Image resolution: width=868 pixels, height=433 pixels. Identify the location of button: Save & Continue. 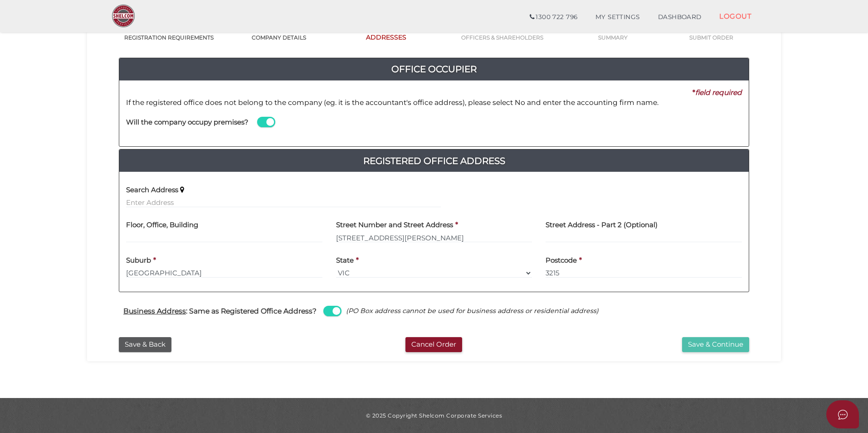
(716, 344).